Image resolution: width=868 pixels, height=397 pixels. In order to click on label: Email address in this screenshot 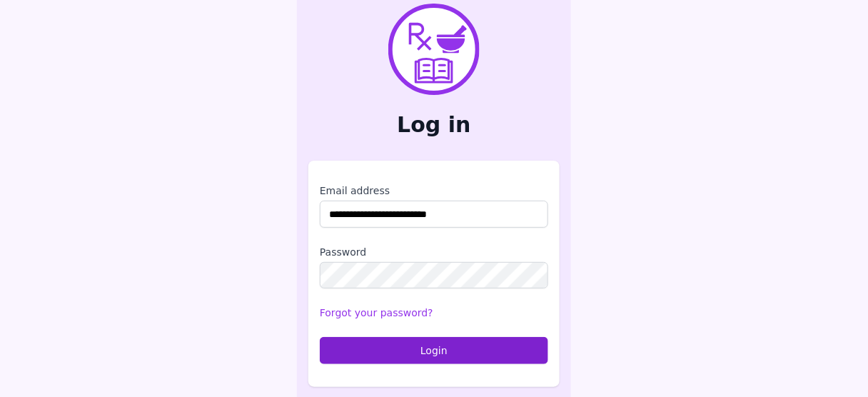, I will do `click(434, 191)`.